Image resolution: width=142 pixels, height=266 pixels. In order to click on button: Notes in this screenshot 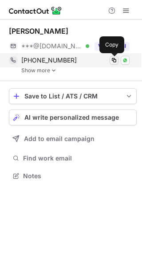, I will do `click(73, 176)`.